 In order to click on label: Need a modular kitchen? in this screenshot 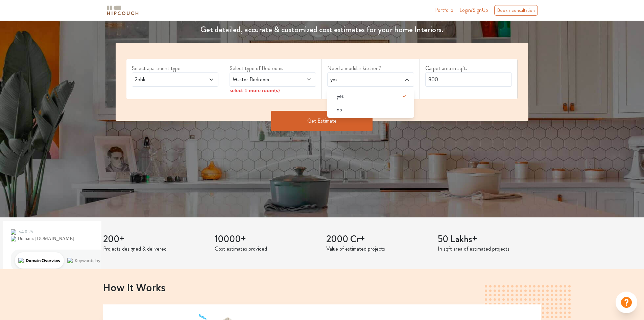, I will do `click(371, 69)`.